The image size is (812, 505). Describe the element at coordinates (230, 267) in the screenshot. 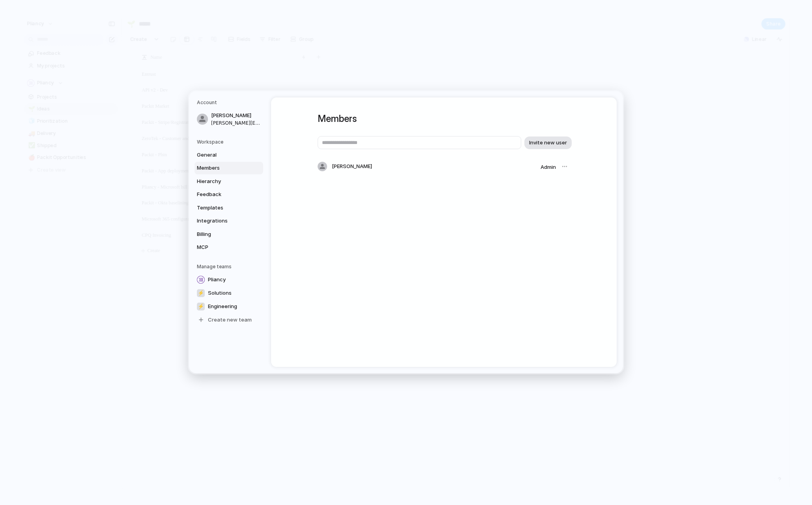

I see `h5: Manage teams` at that location.